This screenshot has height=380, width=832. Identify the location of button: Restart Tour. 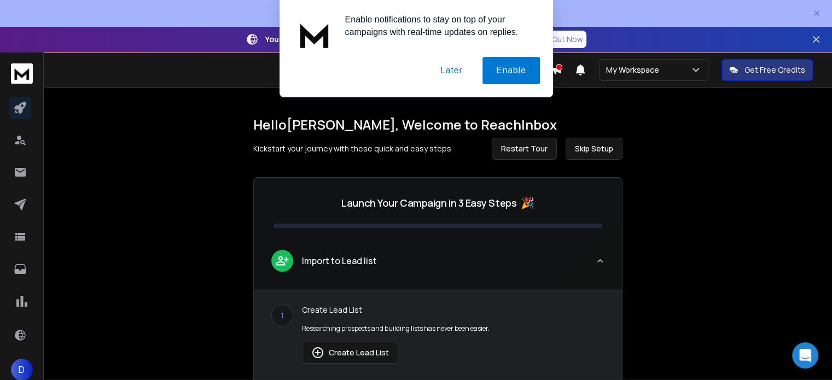
(524, 149).